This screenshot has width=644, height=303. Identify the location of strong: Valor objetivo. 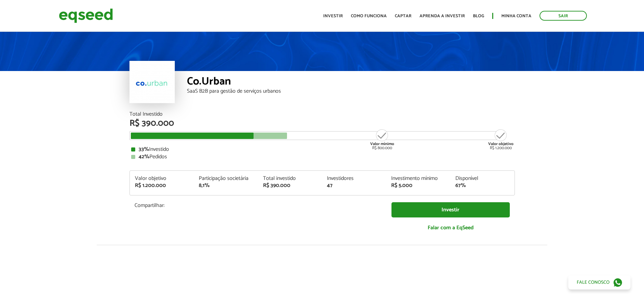
(501, 143).